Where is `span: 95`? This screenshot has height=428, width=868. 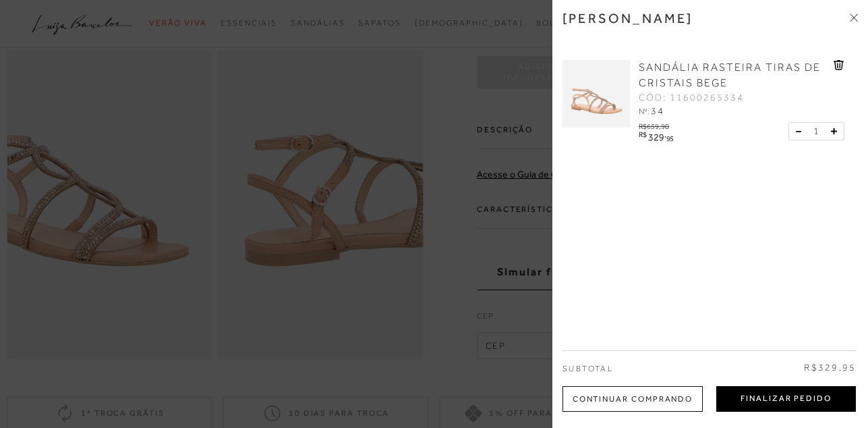 span: 95 is located at coordinates (670, 139).